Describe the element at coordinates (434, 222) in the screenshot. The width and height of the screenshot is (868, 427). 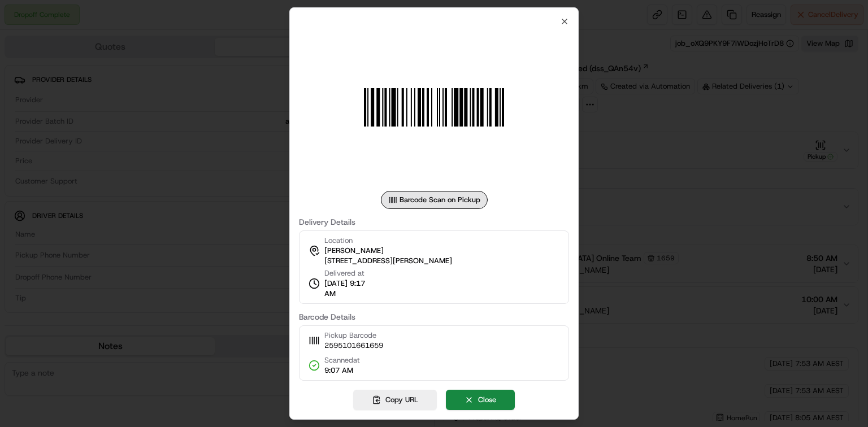
I see `label: Delivery Details` at that location.